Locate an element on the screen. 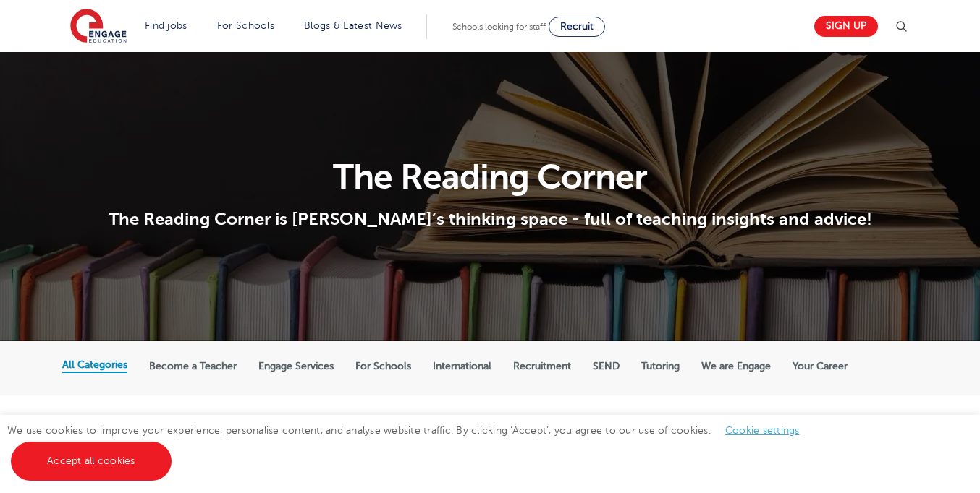 The width and height of the screenshot is (980, 493). label: SEND is located at coordinates (606, 367).